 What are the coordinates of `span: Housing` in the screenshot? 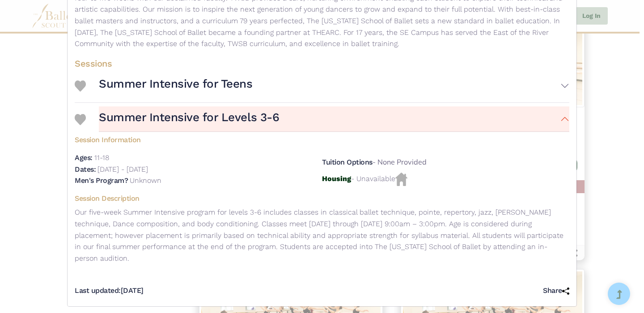 It's located at (336, 178).